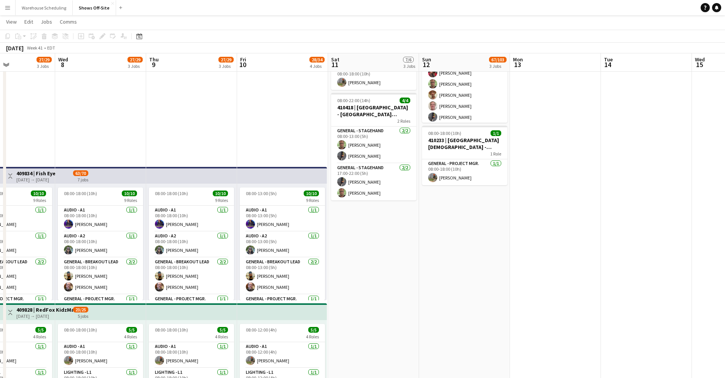  Describe the element at coordinates (29, 22) in the screenshot. I see `span: Edit` at that location.